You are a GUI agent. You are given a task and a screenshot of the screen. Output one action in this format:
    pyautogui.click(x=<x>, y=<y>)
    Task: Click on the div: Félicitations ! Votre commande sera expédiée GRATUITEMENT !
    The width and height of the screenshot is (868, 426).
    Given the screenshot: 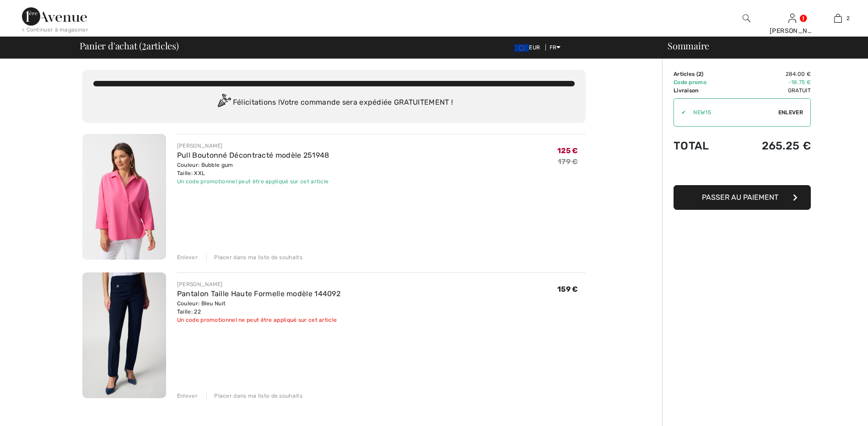 What is the action you would take?
    pyautogui.click(x=334, y=103)
    